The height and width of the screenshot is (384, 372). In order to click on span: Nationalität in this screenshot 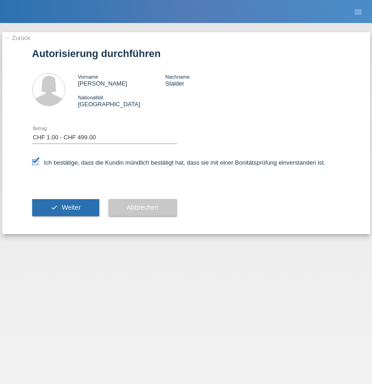, I will do `click(90, 97)`.